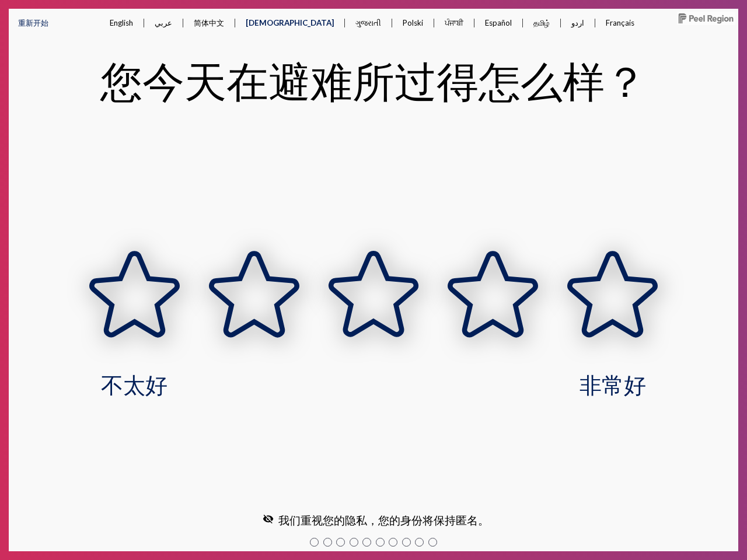 The height and width of the screenshot is (560, 747). What do you see at coordinates (268, 519) in the screenshot?
I see `mat-icon: visibility_off` at bounding box center [268, 519].